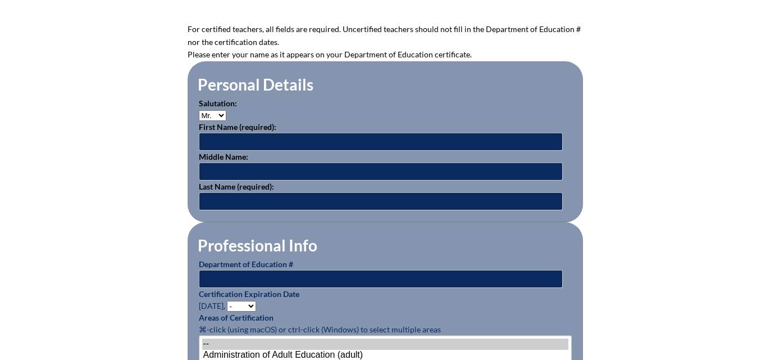  Describe the element at coordinates (224, 156) in the screenshot. I see `label: Middle Name:` at that location.